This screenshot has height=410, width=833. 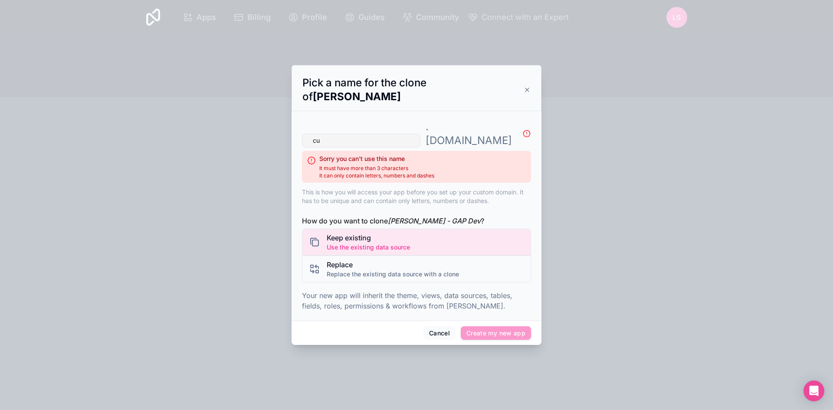 I want to click on input: app, so click(x=361, y=140).